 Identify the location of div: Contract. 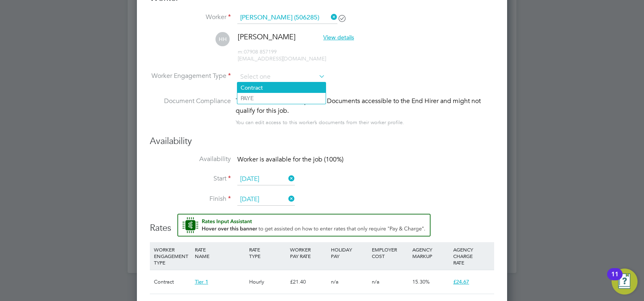
(172, 282).